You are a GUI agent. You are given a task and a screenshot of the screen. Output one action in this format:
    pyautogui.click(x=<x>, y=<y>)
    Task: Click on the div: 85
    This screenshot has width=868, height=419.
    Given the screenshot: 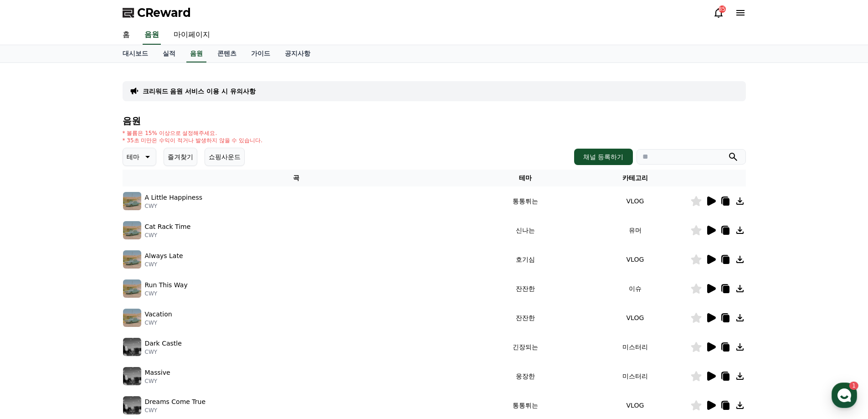 What is the action you would take?
    pyautogui.click(x=722, y=9)
    